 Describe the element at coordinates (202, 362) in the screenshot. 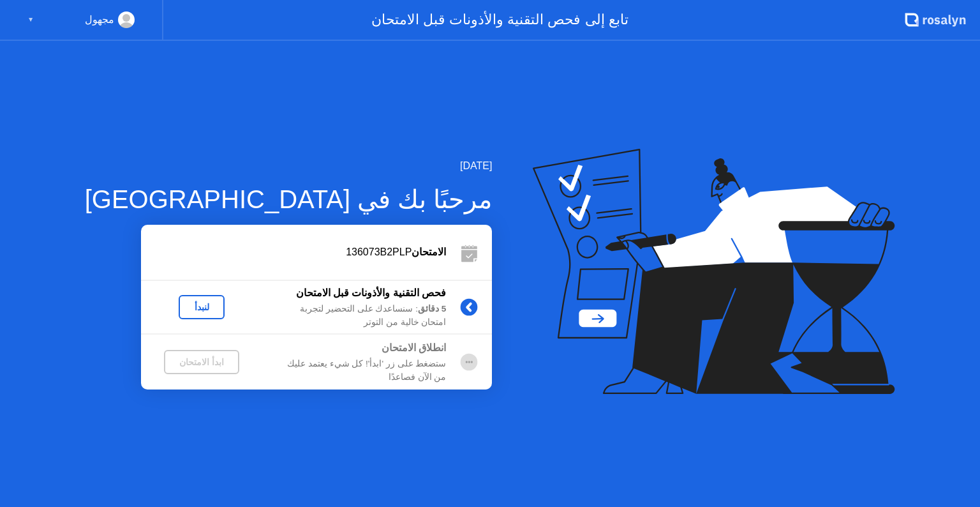

I see `div: ابدأ الامتحان` at that location.